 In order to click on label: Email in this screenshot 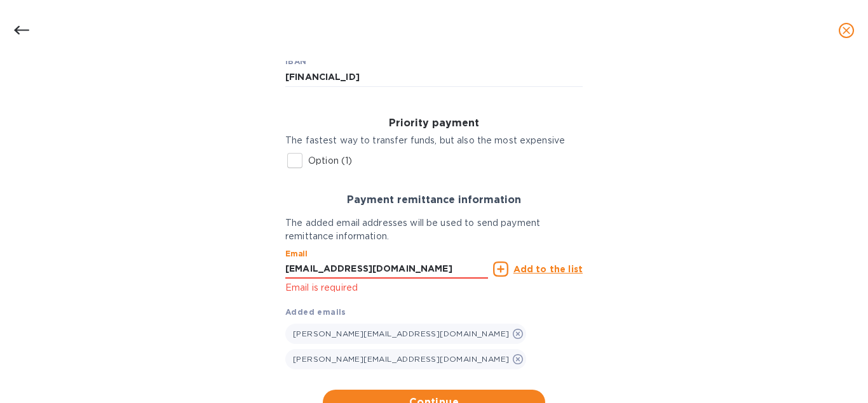, I will do `click(296, 254)`.